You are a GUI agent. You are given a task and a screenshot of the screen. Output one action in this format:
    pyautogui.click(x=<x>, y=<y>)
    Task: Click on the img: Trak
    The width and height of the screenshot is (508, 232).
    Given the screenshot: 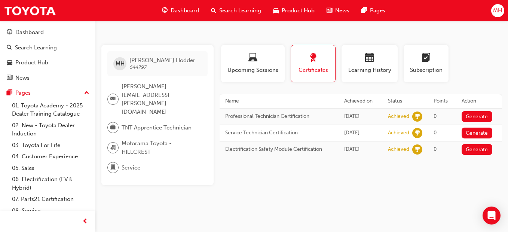 What is the action you would take?
    pyautogui.click(x=30, y=10)
    